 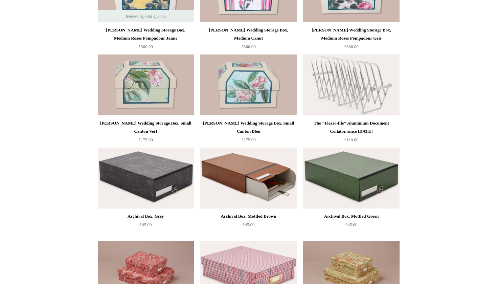 What do you see at coordinates (146, 16) in the screenshot?
I see `span: Temporarily Out of Stock` at bounding box center [146, 16].